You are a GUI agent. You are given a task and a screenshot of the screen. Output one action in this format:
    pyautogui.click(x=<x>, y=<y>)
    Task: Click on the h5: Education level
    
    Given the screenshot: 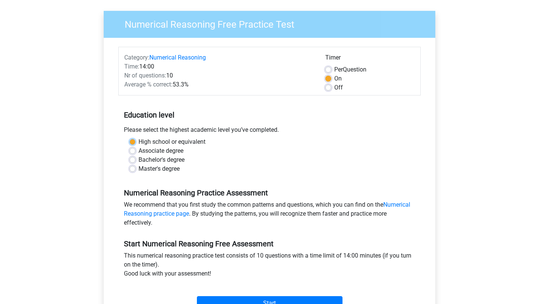 What is the action you would take?
    pyautogui.click(x=270, y=115)
    